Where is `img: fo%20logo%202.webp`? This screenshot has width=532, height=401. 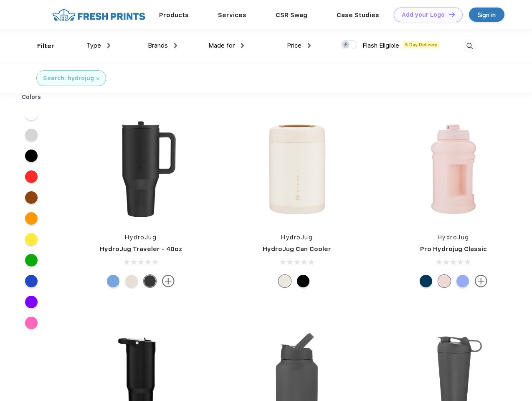
img: fo%20logo%202.webp is located at coordinates (99, 15).